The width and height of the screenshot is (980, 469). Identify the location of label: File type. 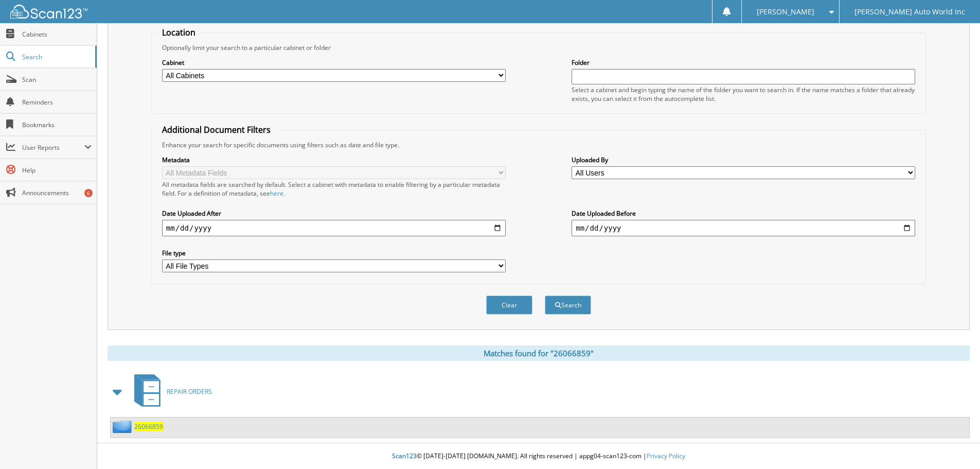
(334, 253).